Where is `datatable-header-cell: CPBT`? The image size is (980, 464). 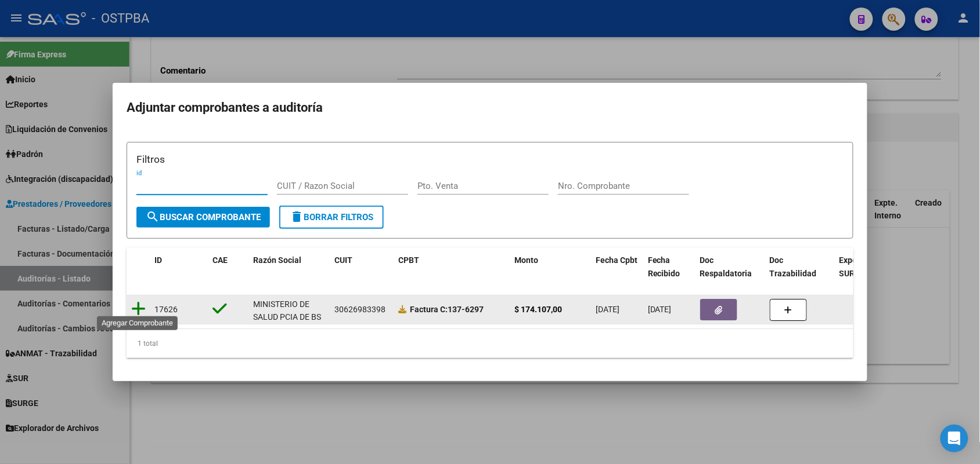
datatable-header-cell: CPBT is located at coordinates (452, 268).